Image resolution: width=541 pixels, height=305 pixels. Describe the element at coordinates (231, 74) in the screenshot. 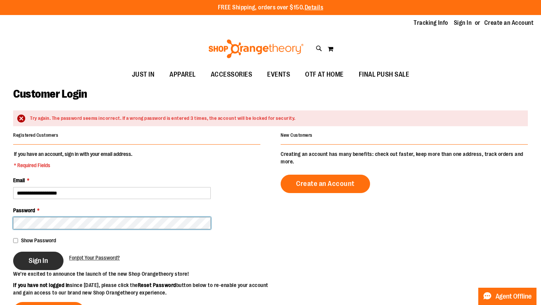

I see `span: ACCESSORIES` at that location.